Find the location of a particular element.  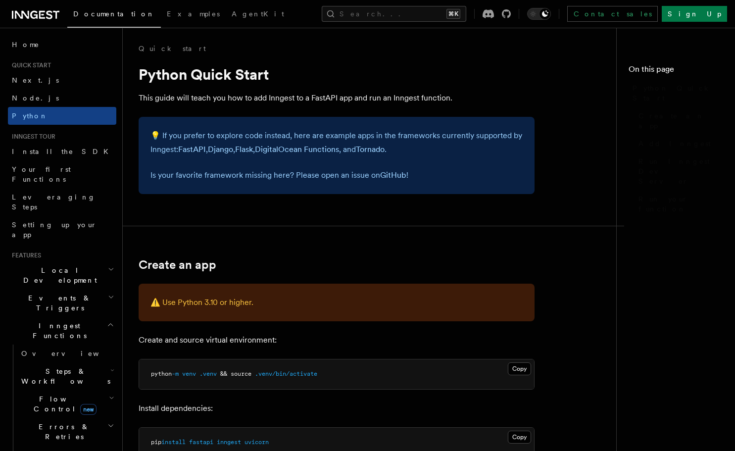

span: -m is located at coordinates (175, 374).